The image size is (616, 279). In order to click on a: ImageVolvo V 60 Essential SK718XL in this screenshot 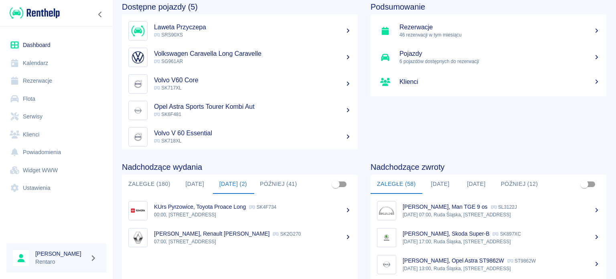, I will do `click(240, 137)`.